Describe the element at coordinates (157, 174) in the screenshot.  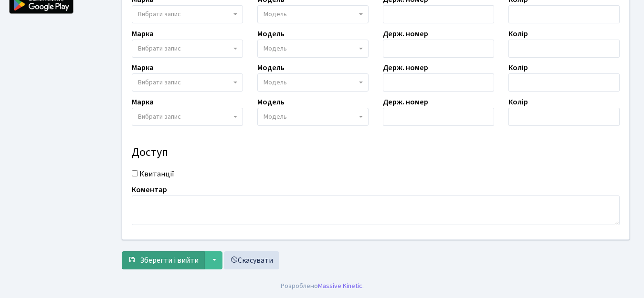
I see `label: Квитанції` at that location.